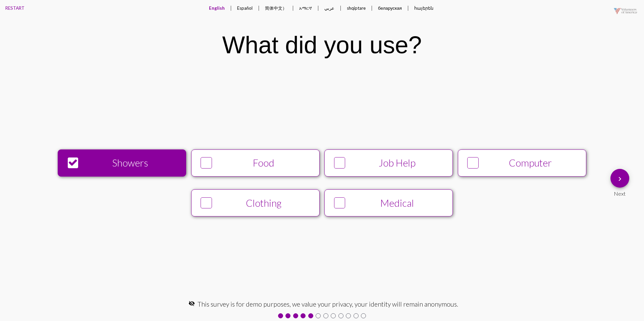 This screenshot has height=321, width=644. I want to click on div: Computer, so click(530, 163).